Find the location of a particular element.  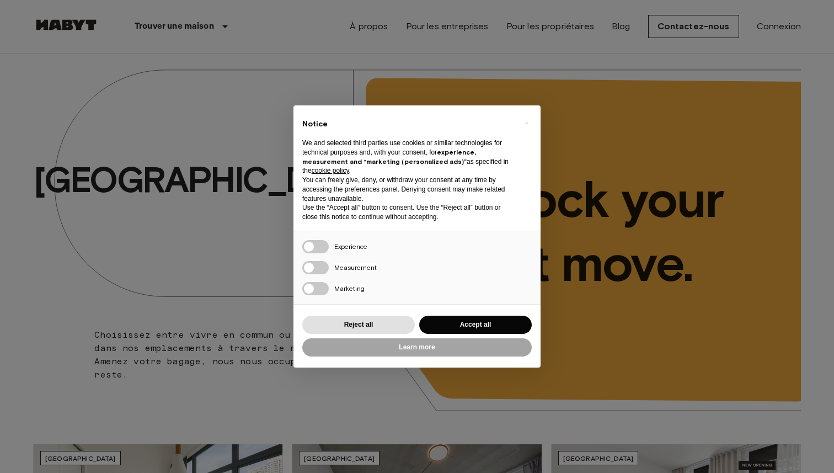

button: Reject all is located at coordinates (358, 324).